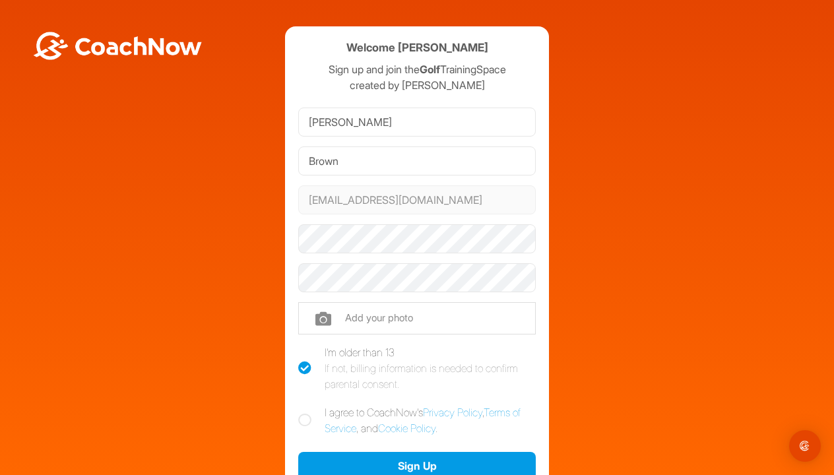 The width and height of the screenshot is (834, 475). What do you see at coordinates (417, 161) in the screenshot?
I see `input: Last Name` at bounding box center [417, 161].